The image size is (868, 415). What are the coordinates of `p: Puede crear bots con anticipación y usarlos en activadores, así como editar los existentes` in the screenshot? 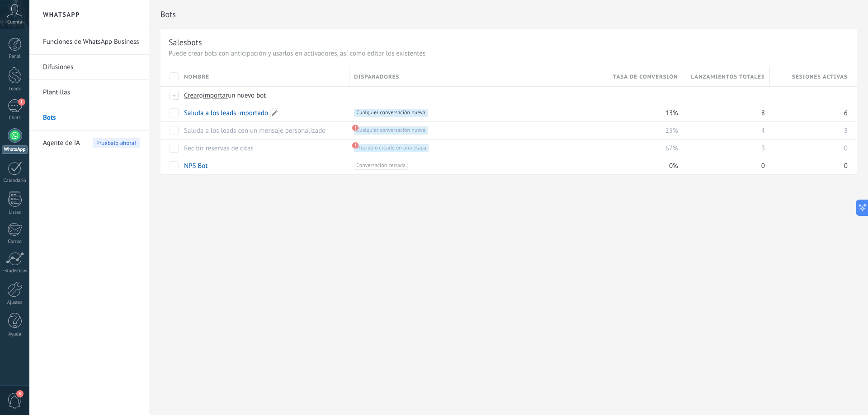 It's located at (508, 54).